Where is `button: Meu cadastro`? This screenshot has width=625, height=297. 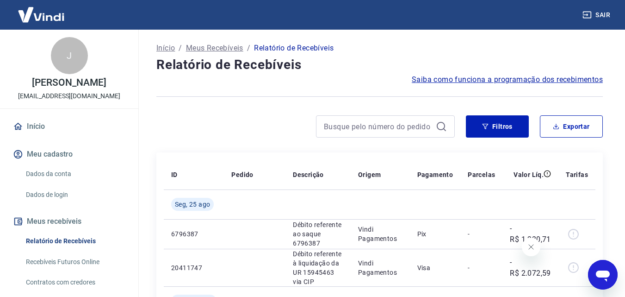
button: Meu cadastro is located at coordinates (69, 154).